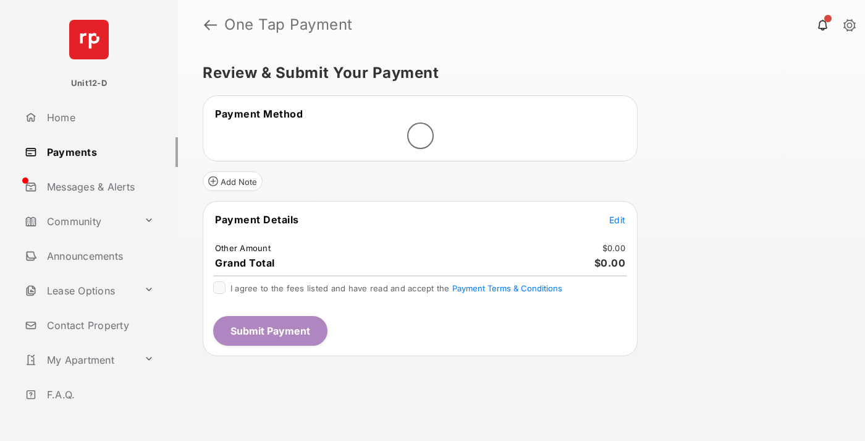 Image resolution: width=865 pixels, height=441 pixels. Describe the element at coordinates (79, 291) in the screenshot. I see `a: Lease Options` at that location.